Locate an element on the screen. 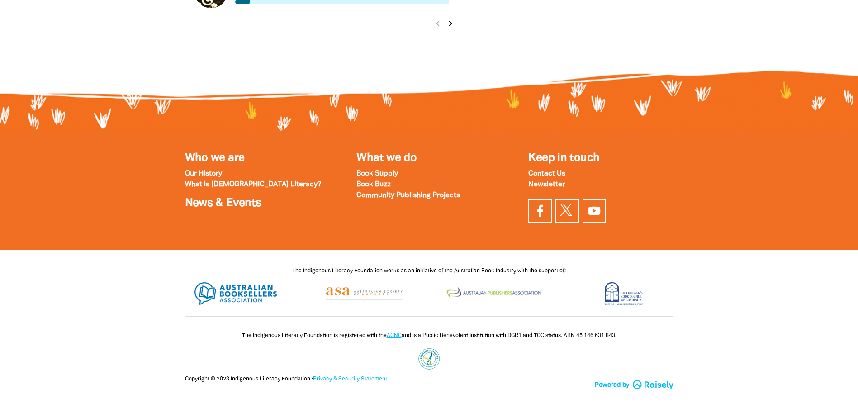 The image size is (858, 418). a: Visit our facebook page is located at coordinates (540, 211).